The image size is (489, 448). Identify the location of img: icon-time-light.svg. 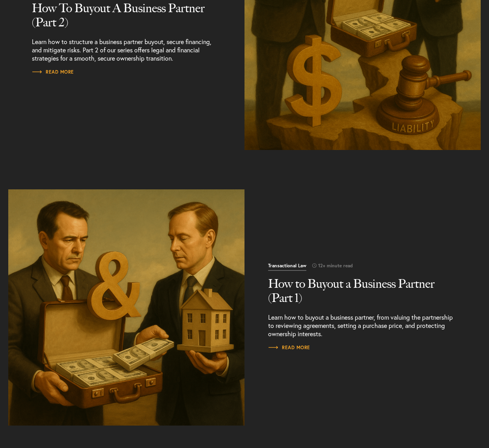
(314, 265).